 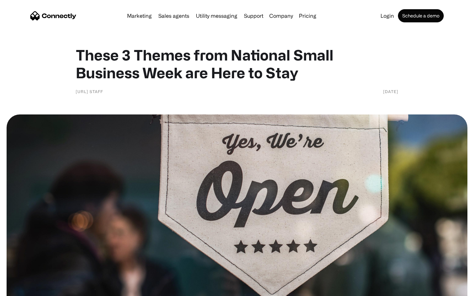 I want to click on a: Utility messaging, so click(x=217, y=16).